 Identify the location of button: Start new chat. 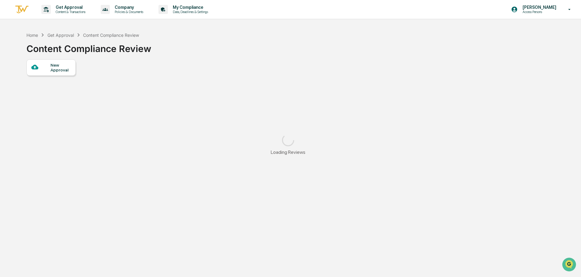
(107, 52).